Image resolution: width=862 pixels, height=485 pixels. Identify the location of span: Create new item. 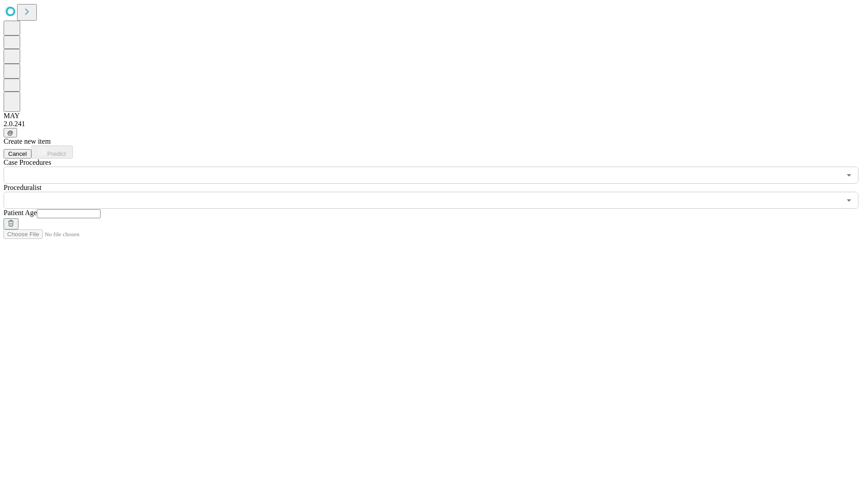
(27, 141).